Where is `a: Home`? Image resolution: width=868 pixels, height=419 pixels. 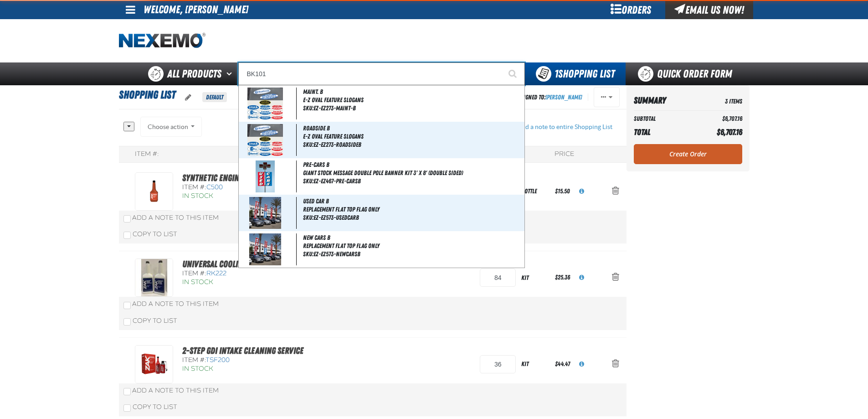 a: Home is located at coordinates (162, 41).